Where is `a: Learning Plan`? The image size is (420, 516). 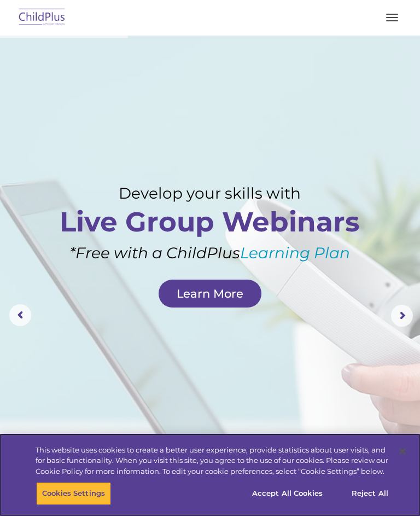 a: Learning Plan is located at coordinates (295, 253).